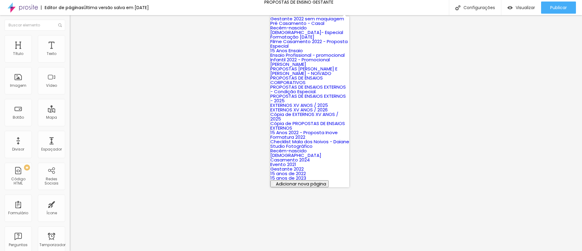 This screenshot has height=251, width=582. I want to click on font: Espaçador, so click(52, 149).